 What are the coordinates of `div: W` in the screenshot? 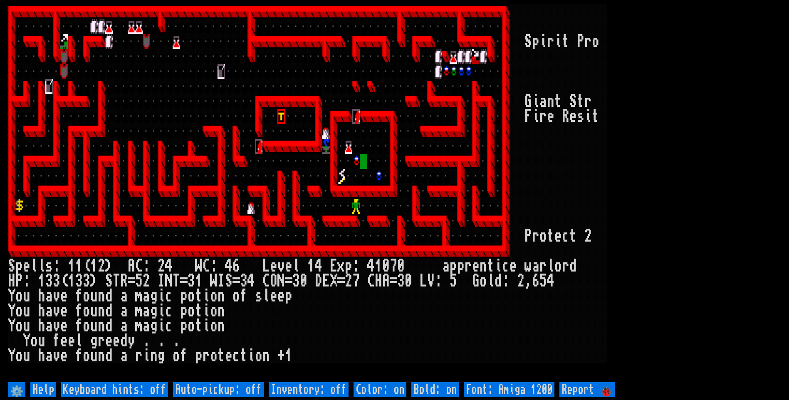 It's located at (199, 266).